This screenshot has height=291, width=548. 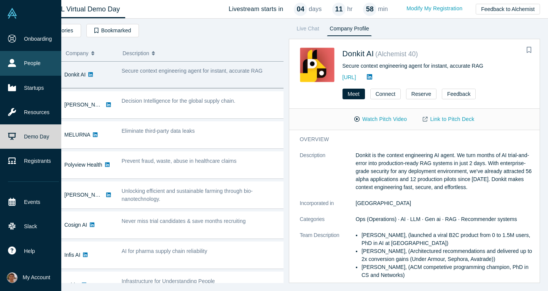 What do you see at coordinates (508, 9) in the screenshot?
I see `button: Feedback to Alchemist` at bounding box center [508, 9].